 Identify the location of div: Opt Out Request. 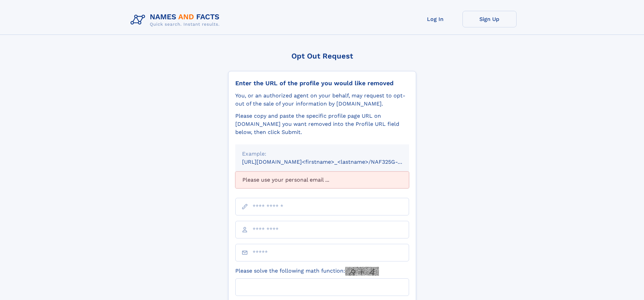
(322, 56).